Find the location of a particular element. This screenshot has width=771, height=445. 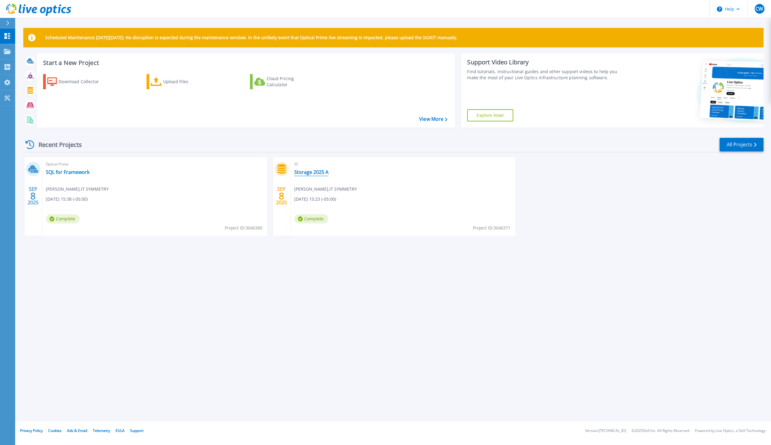

a: Support is located at coordinates (137, 430).